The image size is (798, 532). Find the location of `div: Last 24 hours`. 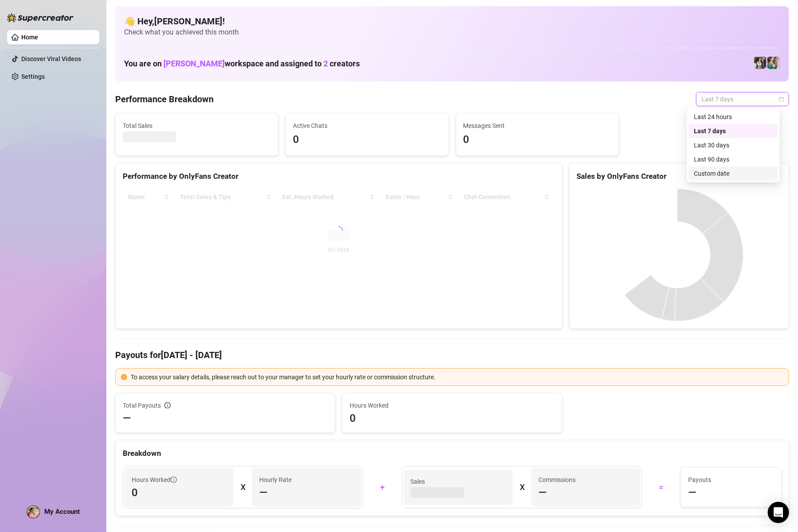

div: Last 24 hours is located at coordinates (733, 117).